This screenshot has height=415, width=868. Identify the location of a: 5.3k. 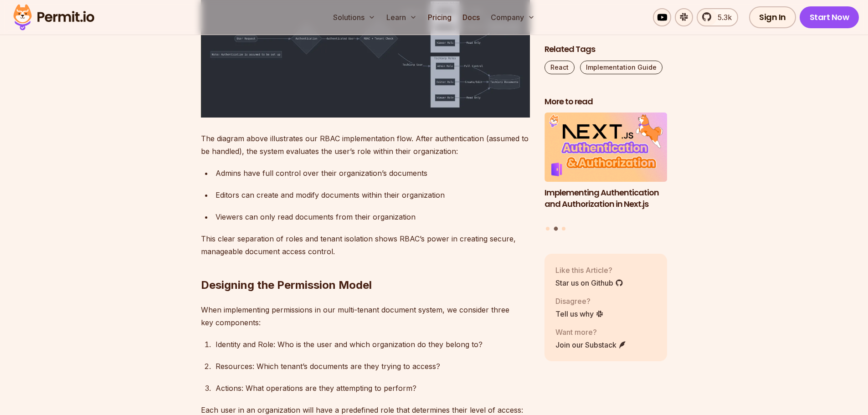
(717, 17).